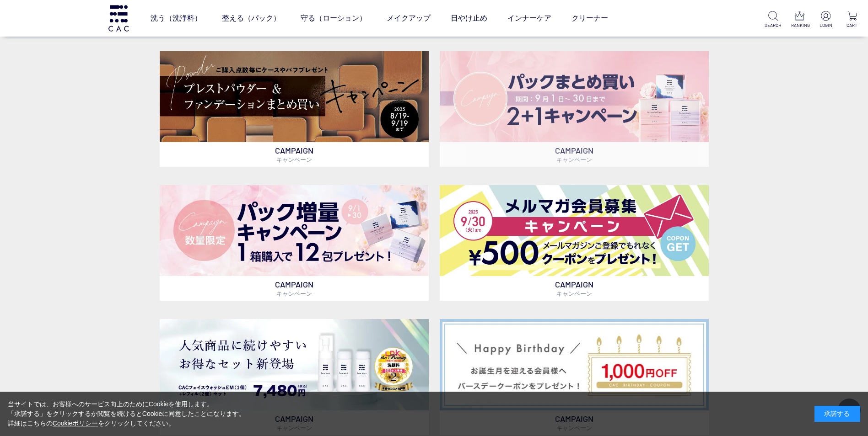  I want to click on a: パック増量キャンペーン パック増量キャンペーン CAMPAIGNキャンペーン, so click(294, 243).